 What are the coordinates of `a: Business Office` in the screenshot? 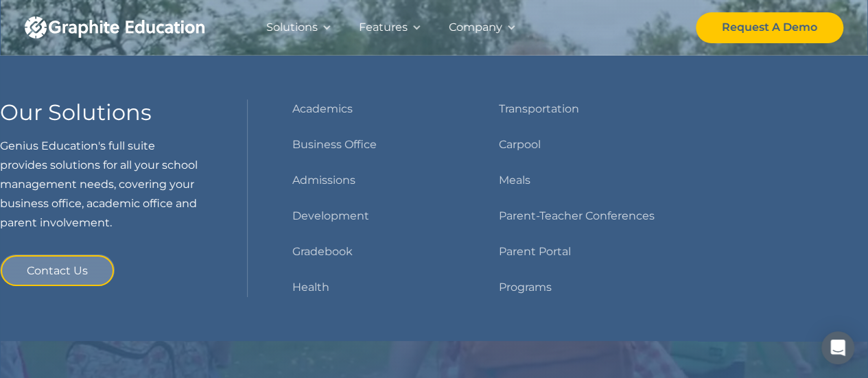 It's located at (334, 144).